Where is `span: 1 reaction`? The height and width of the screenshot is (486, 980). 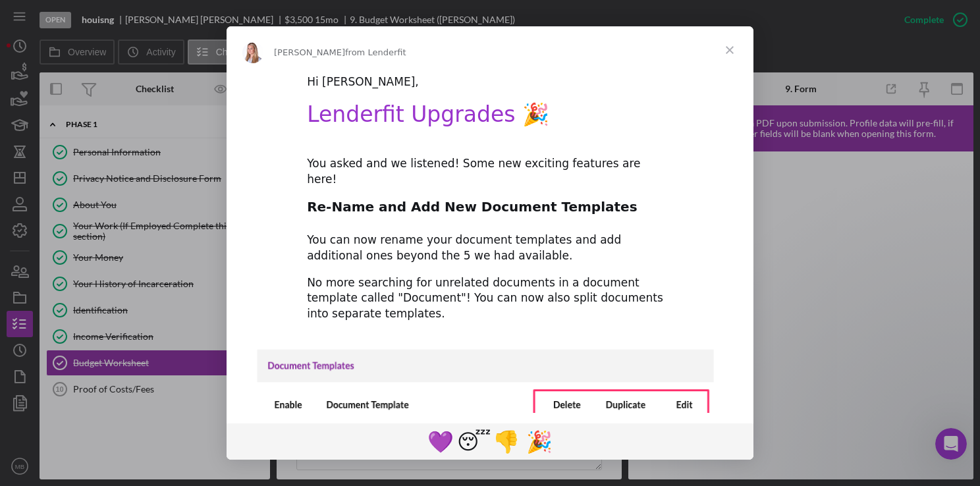
span: 1 reaction is located at coordinates (507, 441).